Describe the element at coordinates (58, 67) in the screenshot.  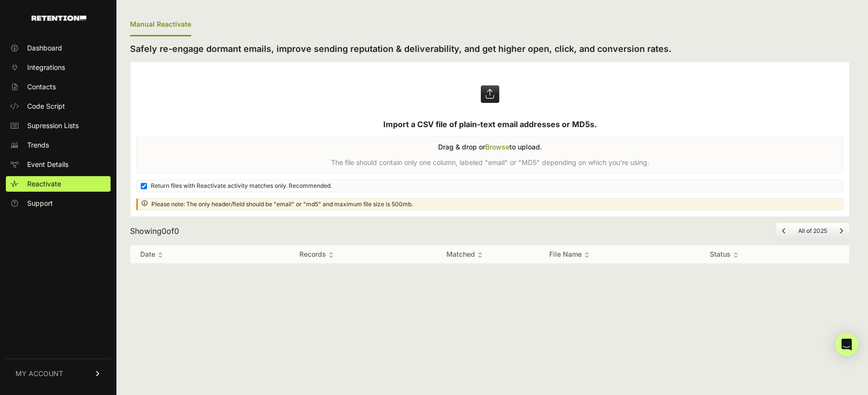
I see `a: Integrations` at that location.